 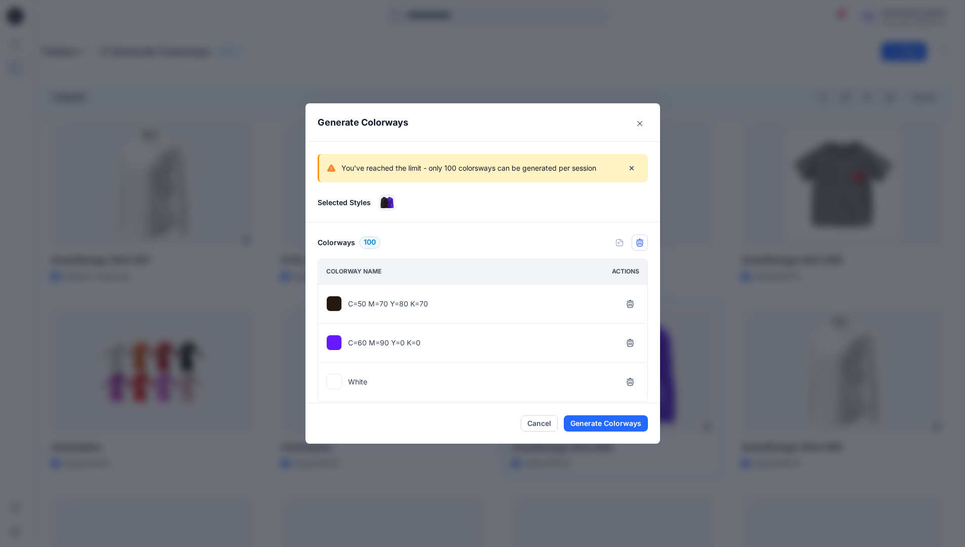 I want to click on p: Colorway name, so click(x=354, y=272).